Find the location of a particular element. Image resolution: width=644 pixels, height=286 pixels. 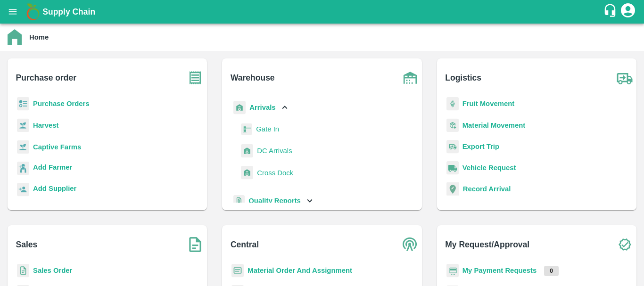

span: Cross Dock is located at coordinates (275, 173).